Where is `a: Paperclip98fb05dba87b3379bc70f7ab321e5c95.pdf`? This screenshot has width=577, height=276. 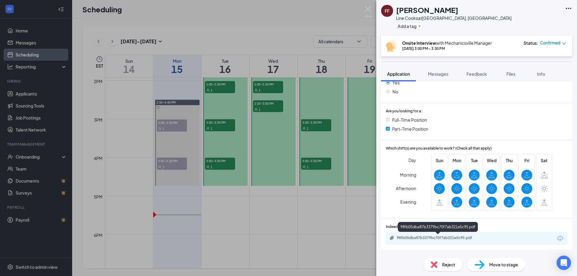 a: Paperclip98fb05dba87b3379bc70f7ab321e5c95.pdf is located at coordinates (438, 238).